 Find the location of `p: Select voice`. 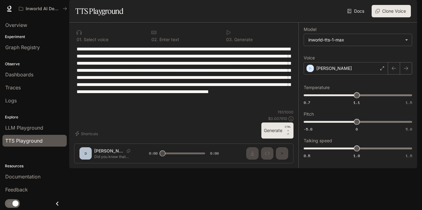

p: Select voice is located at coordinates (95, 40).